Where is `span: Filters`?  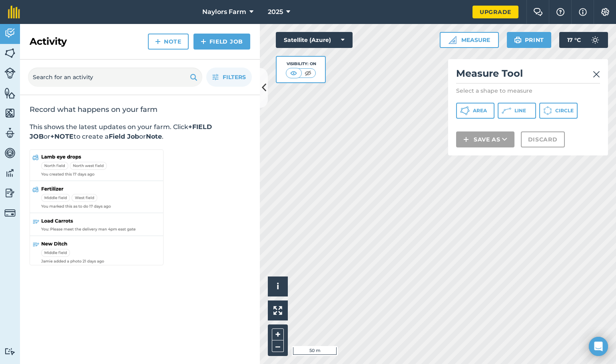
span: Filters is located at coordinates (234, 77).